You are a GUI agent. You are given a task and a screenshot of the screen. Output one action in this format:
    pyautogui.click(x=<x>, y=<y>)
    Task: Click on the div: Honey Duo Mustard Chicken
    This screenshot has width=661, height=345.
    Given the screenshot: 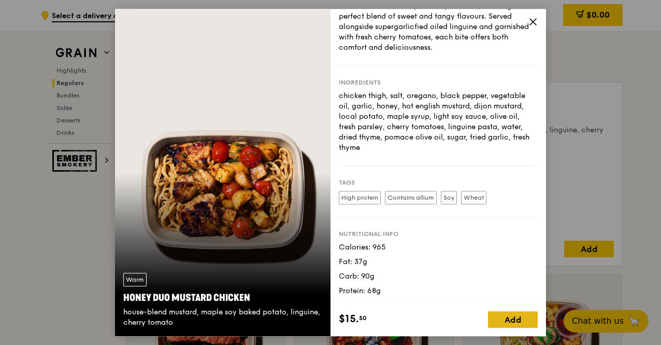 What is the action you would take?
    pyautogui.click(x=223, y=297)
    